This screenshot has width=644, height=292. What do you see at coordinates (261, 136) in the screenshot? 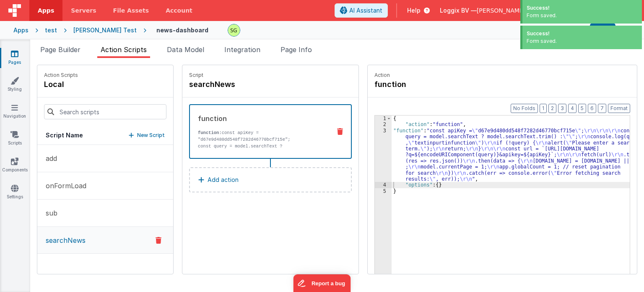
I see `p: const apiKey = "d67e9d480dd548f7282d46770bcf715e";` at bounding box center [261, 136].